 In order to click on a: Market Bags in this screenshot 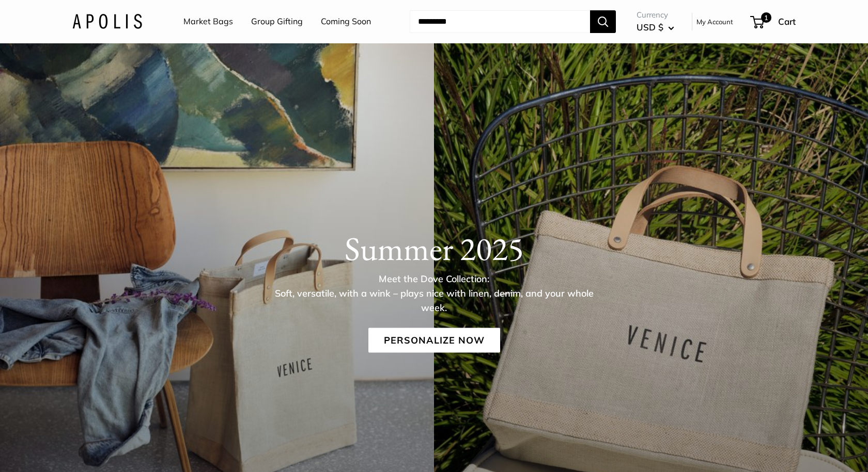, I will do `click(208, 21)`.